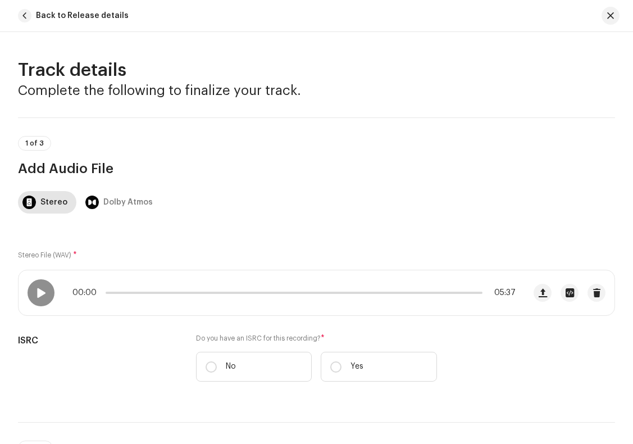  Describe the element at coordinates (316, 338) in the screenshot. I see `label: Do you have an ISRC for this recording?` at that location.